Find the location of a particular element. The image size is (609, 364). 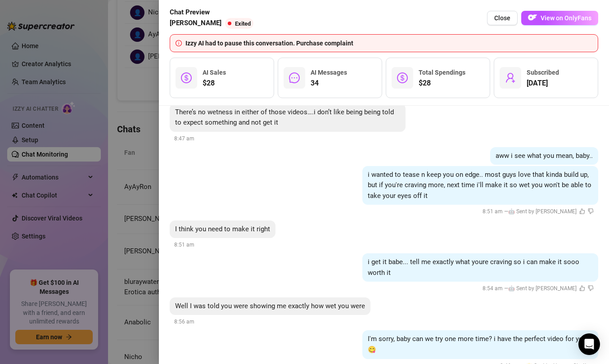

span: i get it babe... tell me exactly what youre craving so i can make it sooo worth it is located at coordinates (473, 267).